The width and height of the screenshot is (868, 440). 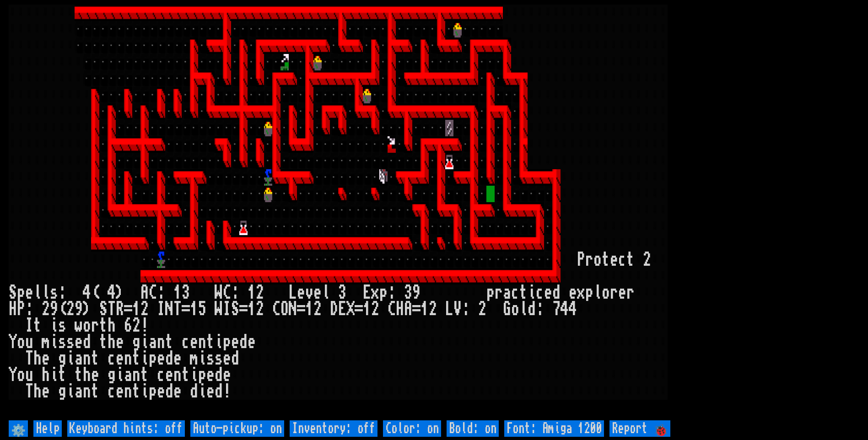 What do you see at coordinates (48, 429) in the screenshot?
I see `input: Help` at bounding box center [48, 429].